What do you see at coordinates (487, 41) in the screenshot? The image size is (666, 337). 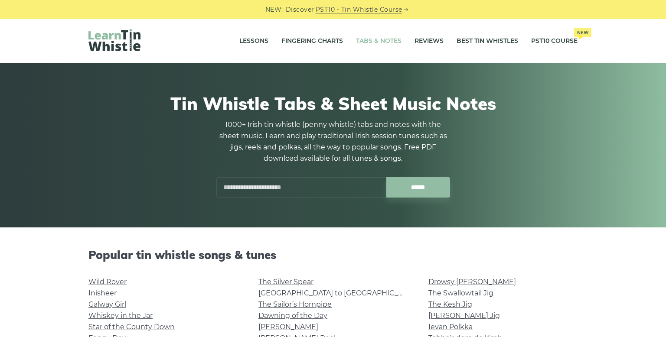 I see `a: Best Tin Whistles` at bounding box center [487, 41].